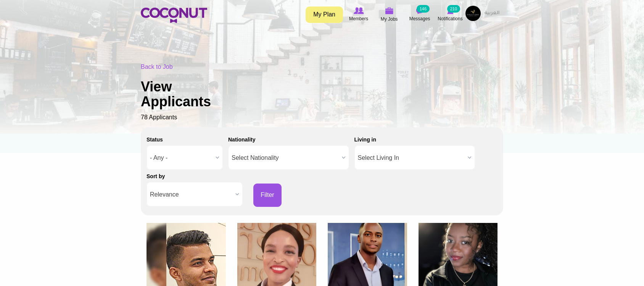 This screenshot has height=286, width=644. I want to click on button: Filter, so click(267, 195).